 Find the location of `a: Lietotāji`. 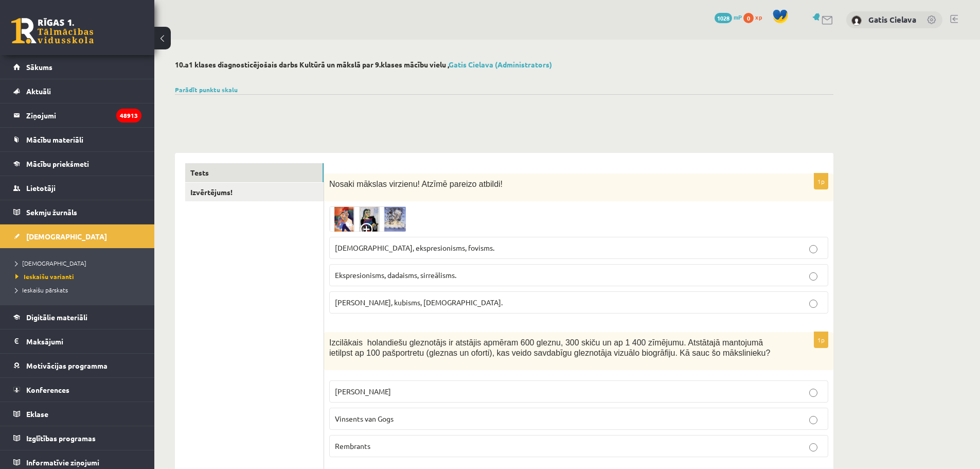

a: Lietotāji is located at coordinates (77, 187).